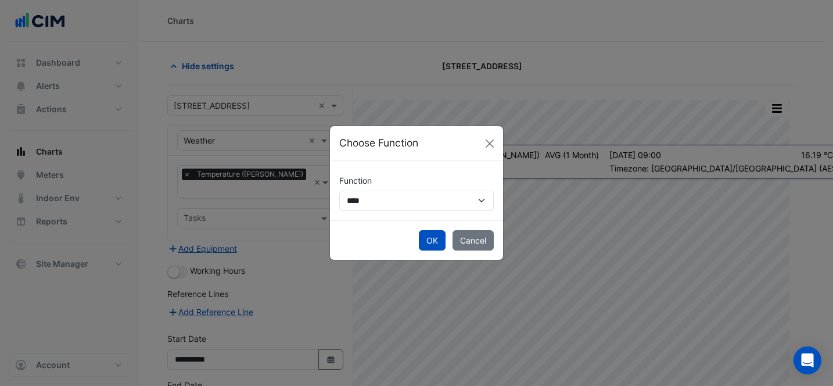 The image size is (833, 386). What do you see at coordinates (490, 144) in the screenshot?
I see `button: Close` at bounding box center [490, 144].